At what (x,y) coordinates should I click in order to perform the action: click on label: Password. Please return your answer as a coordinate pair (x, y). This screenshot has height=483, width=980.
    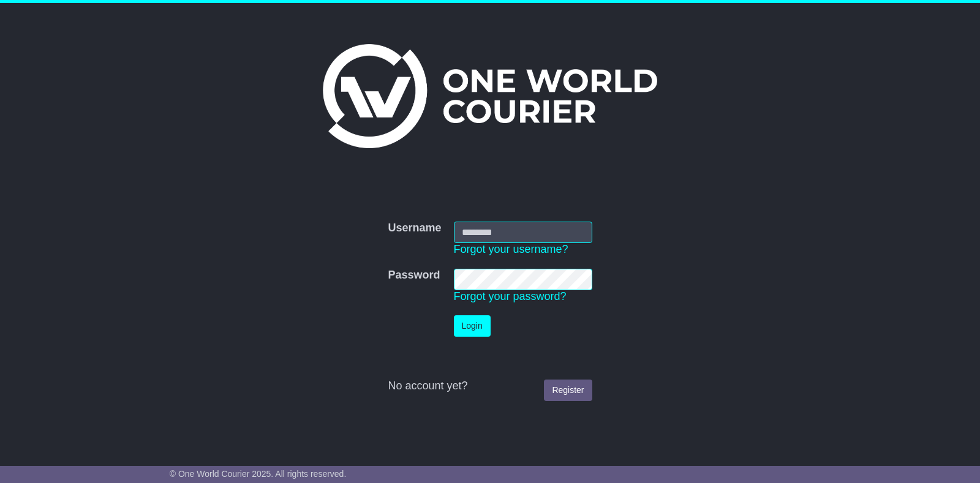
    Looking at the image, I should click on (413, 276).